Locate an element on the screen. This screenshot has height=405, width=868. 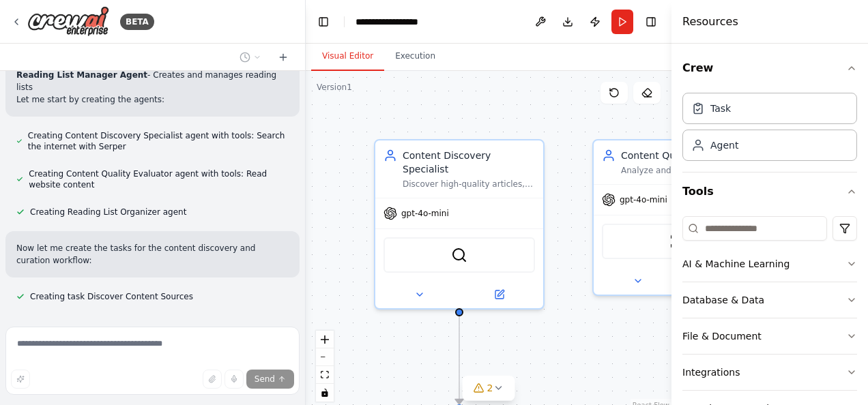
div: File & Document is located at coordinates (722, 336).